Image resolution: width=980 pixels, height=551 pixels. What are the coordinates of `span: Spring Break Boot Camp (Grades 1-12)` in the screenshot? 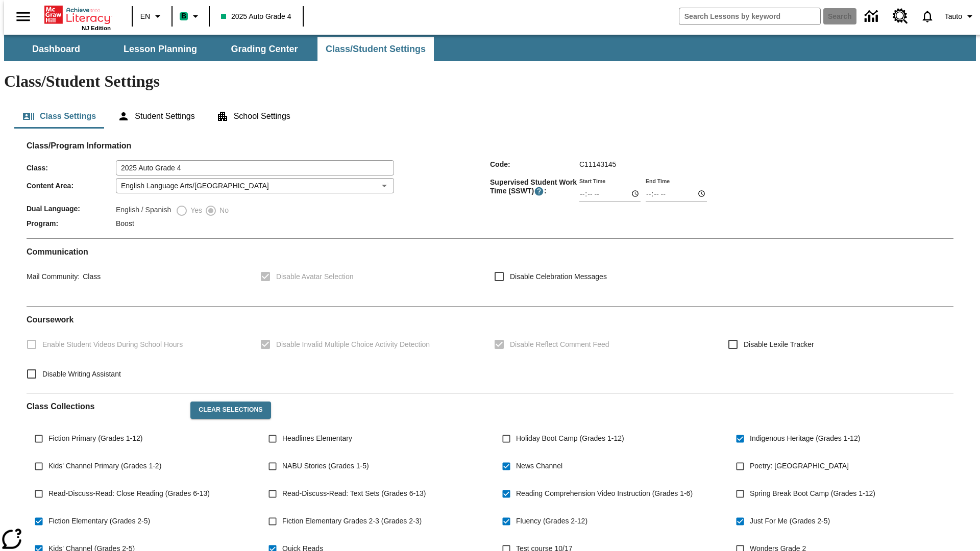 It's located at (813, 494).